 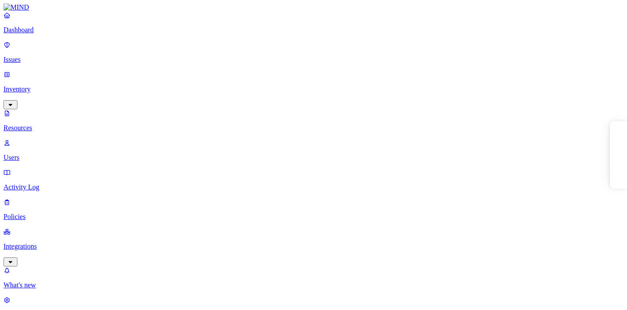 What do you see at coordinates (313, 52) in the screenshot?
I see `a: Issues` at bounding box center [313, 52].